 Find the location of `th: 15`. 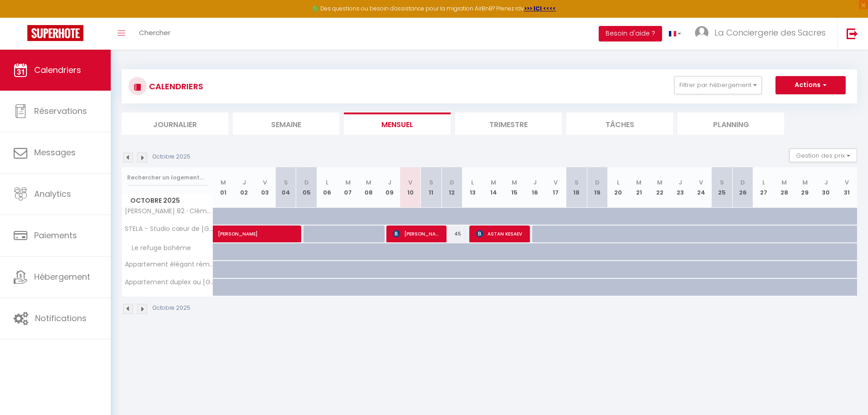

th: 15 is located at coordinates (514, 187).